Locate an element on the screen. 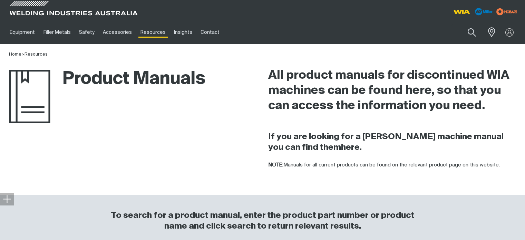  button: Search products is located at coordinates (472, 32).